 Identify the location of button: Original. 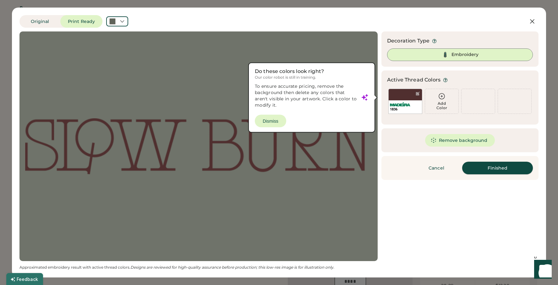
(40, 21).